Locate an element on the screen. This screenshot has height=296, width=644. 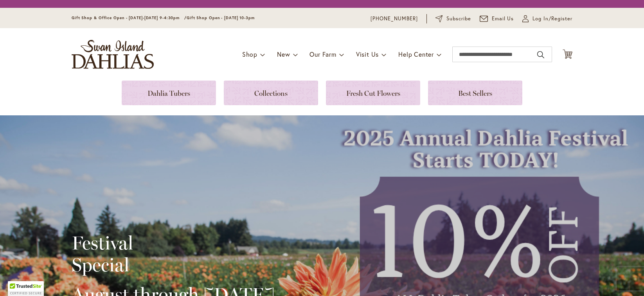
span: Subscribe is located at coordinates (459, 19).